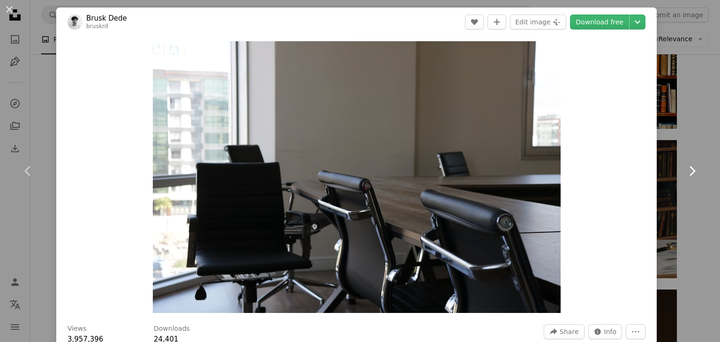 The image size is (720, 342). What do you see at coordinates (172, 329) in the screenshot?
I see `h3: Downloads` at bounding box center [172, 329].